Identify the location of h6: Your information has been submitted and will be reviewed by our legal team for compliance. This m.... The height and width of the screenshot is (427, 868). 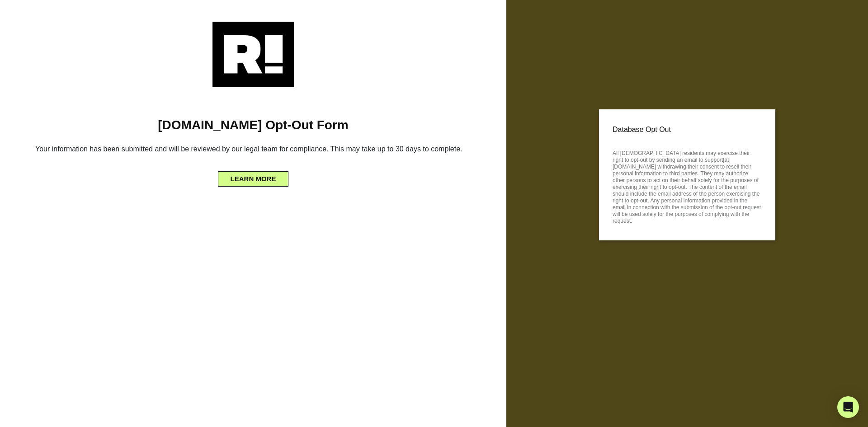
(253, 151).